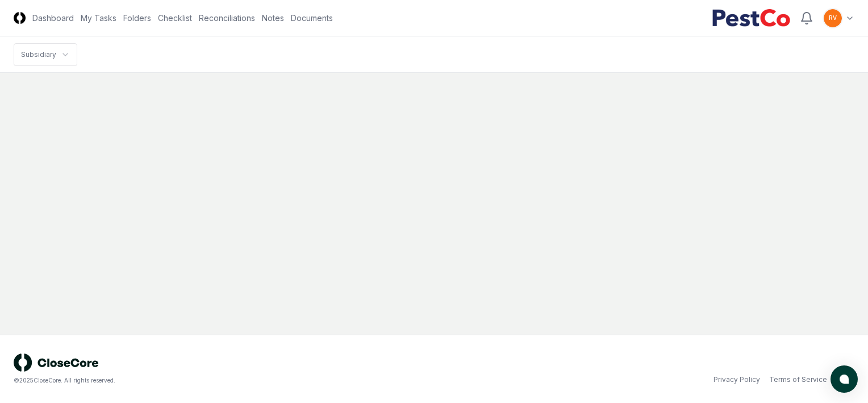  I want to click on button: RV, so click(833, 18).